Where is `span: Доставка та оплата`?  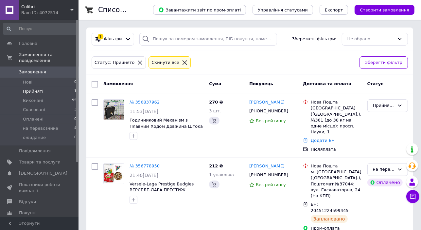
span: Доставка та оплата is located at coordinates (327, 83).